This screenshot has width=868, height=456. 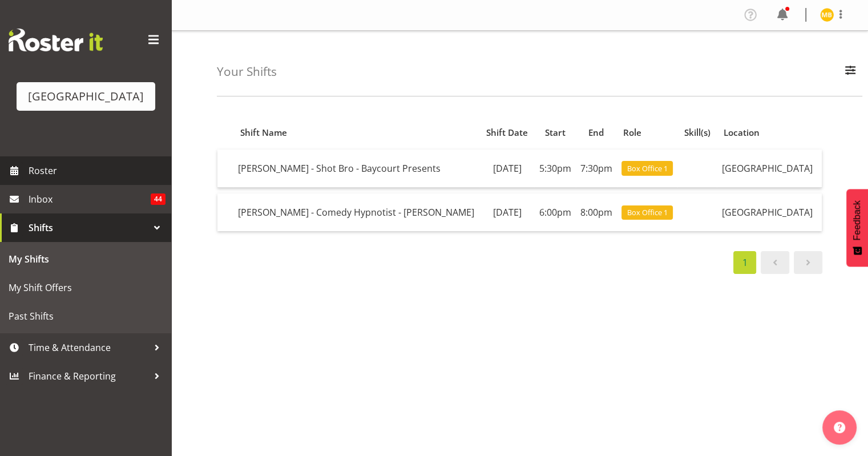 I want to click on img: help-xxl-2.png, so click(x=840, y=427).